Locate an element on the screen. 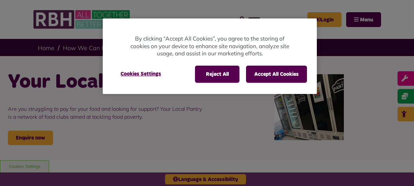 Image resolution: width=414 pixels, height=186 pixels. div: Cookie banner is located at coordinates (210, 56).